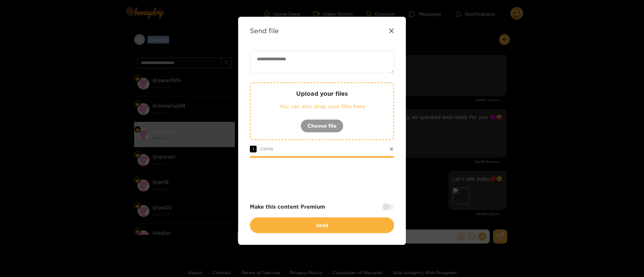  I want to click on span: 1, so click(253, 149).